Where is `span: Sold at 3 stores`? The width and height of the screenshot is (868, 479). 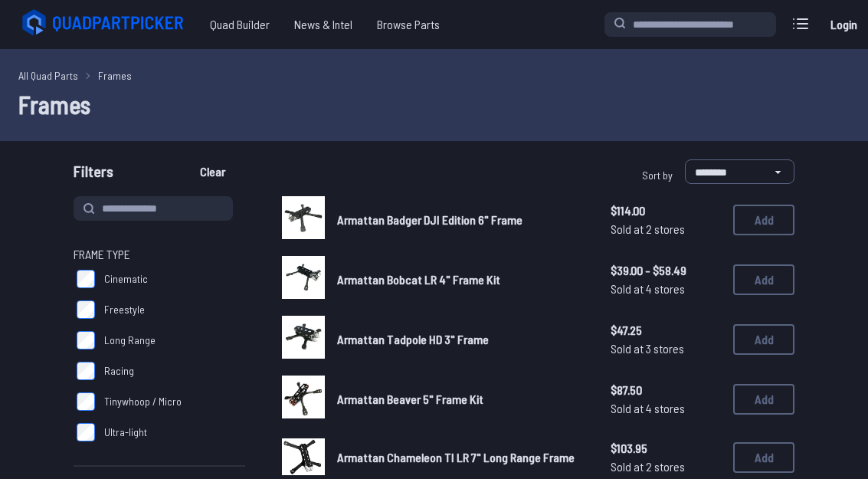
span: Sold at 3 stores is located at coordinates (666, 348).